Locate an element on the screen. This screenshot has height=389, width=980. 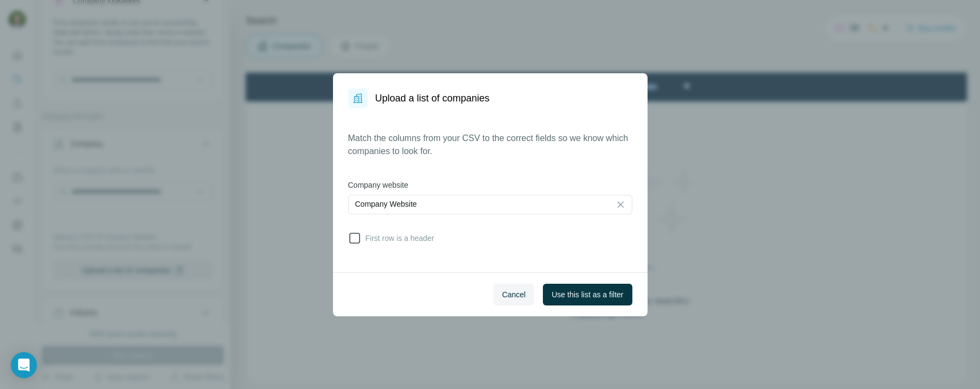
p: Company Website is located at coordinates (386, 204).